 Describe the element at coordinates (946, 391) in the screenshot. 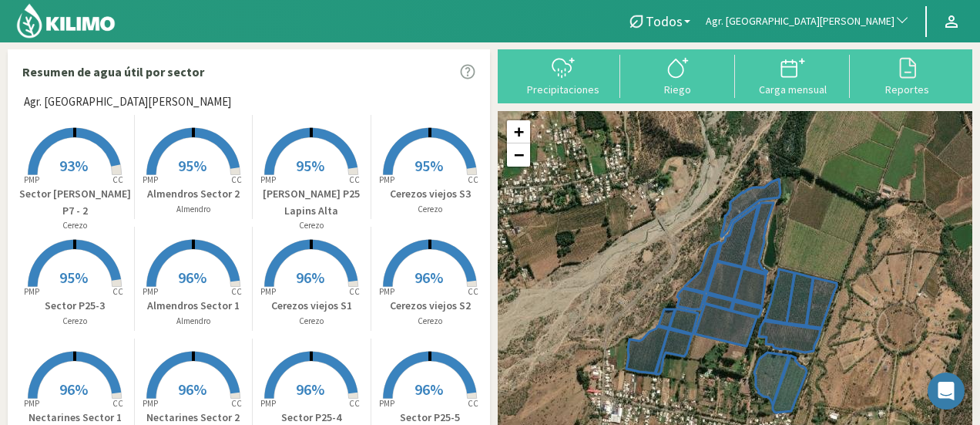

I see `div: Open Intercom Messenger` at that location.